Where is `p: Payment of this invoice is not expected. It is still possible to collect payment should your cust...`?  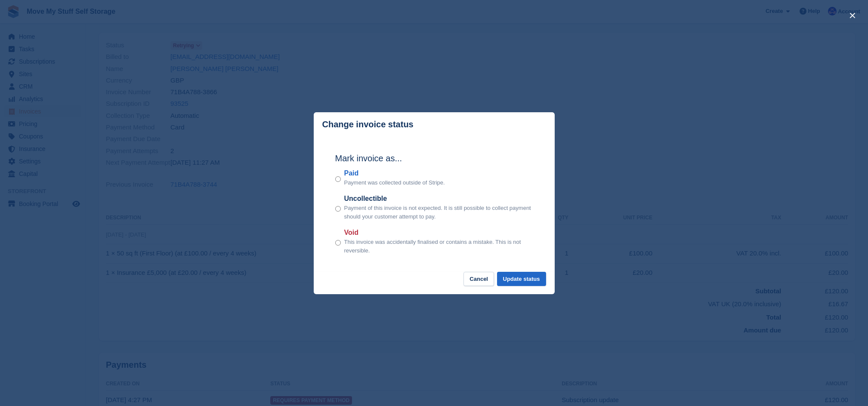 p: Payment of this invoice is not expected. It is still possible to collect payment should your cust... is located at coordinates (438, 212).